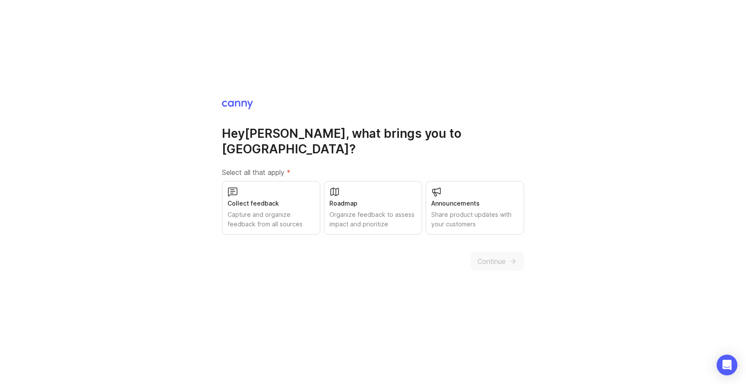 The width and height of the screenshot is (746, 384). Describe the element at coordinates (373, 219) in the screenshot. I see `div: Organize feedback to assess impact and prioritize` at that location.